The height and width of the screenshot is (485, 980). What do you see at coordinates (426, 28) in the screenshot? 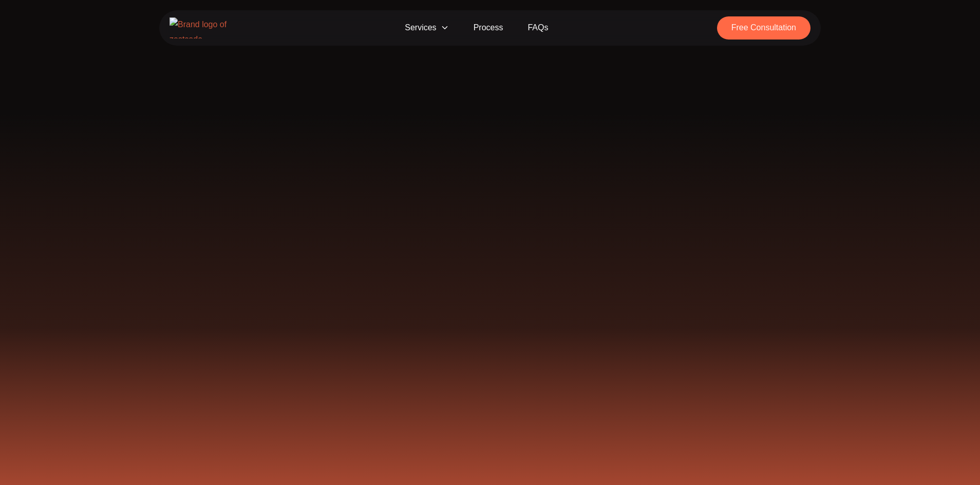
I see `span: Services` at bounding box center [426, 28].